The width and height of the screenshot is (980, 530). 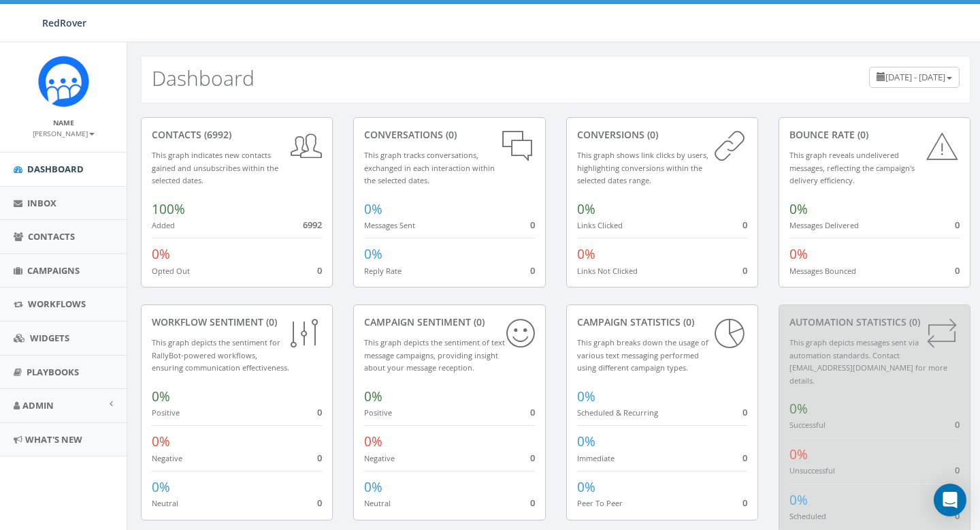 I want to click on span: Dashboard, so click(x=55, y=169).